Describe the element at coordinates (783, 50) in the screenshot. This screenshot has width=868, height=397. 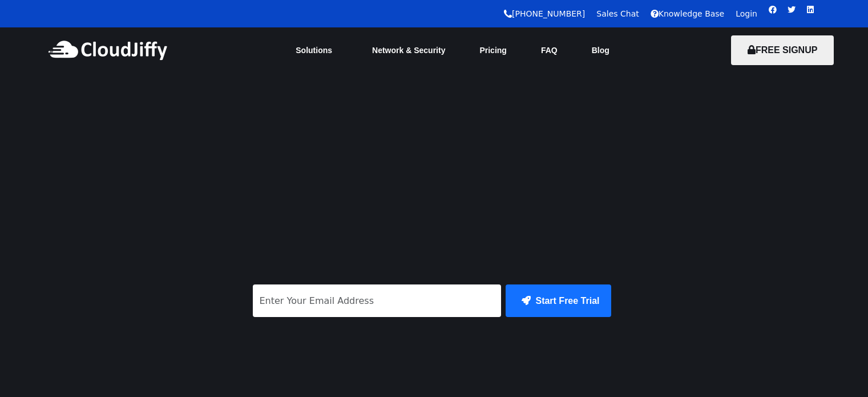
I see `button: FREE SIGNUP` at that location.